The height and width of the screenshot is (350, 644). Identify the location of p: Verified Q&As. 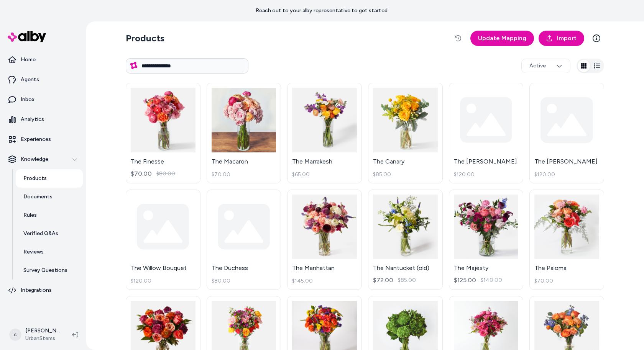
(40, 234).